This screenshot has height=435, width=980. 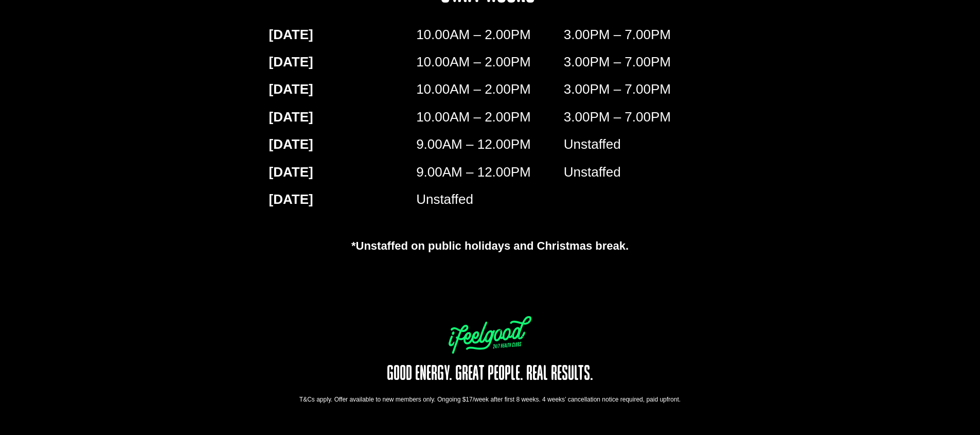 I want to click on div: T&Cs apply. Offer available to new members only. Ongoing $17/week after first 8 weeks. 4 weeks’ c..., so click(x=490, y=399).